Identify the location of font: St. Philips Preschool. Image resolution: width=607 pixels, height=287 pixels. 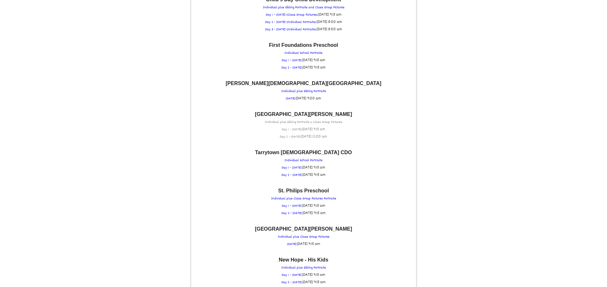
(303, 191).